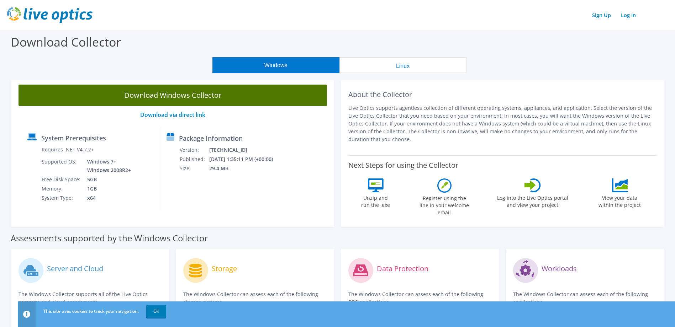 The height and width of the screenshot is (327, 675). I want to click on td: System Type:, so click(62, 198).